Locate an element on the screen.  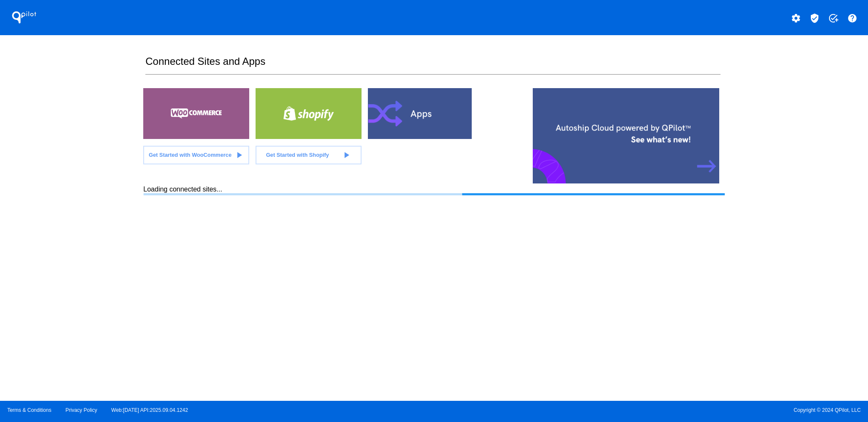
span: Get Started with Shopify is located at coordinates (298, 155).